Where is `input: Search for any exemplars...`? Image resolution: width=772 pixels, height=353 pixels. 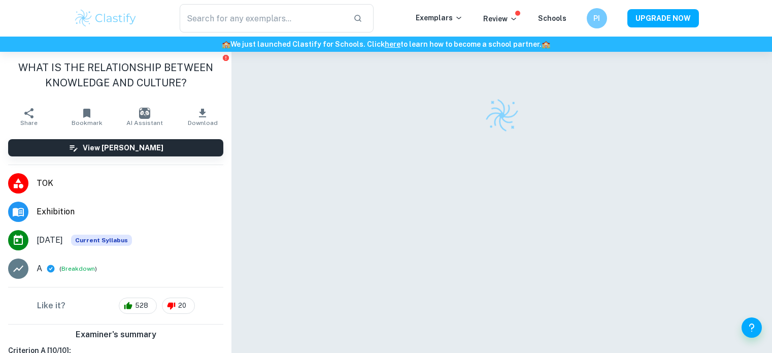
input: Search for any exemplars... is located at coordinates (262, 18).